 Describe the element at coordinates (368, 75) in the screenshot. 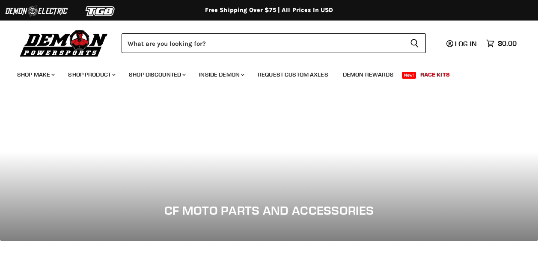

I see `a: Demon Rewards` at that location.